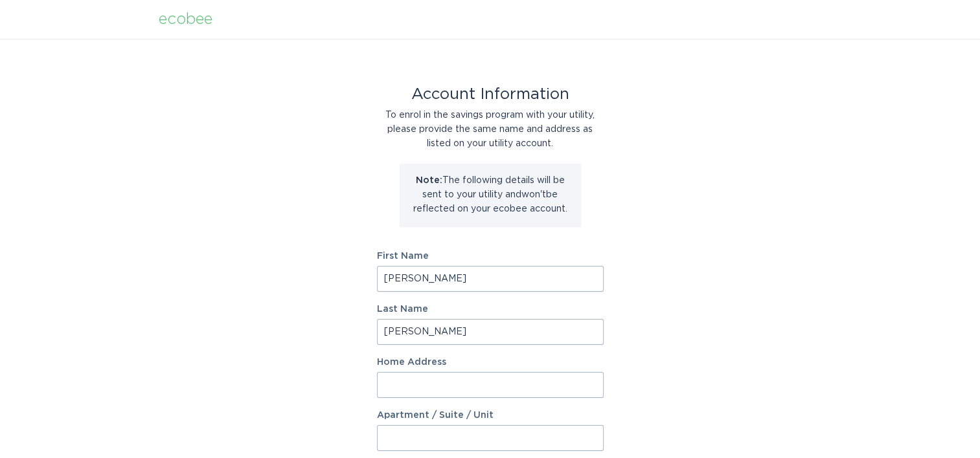 This screenshot has height=458, width=980. I want to click on label: Last Name, so click(490, 310).